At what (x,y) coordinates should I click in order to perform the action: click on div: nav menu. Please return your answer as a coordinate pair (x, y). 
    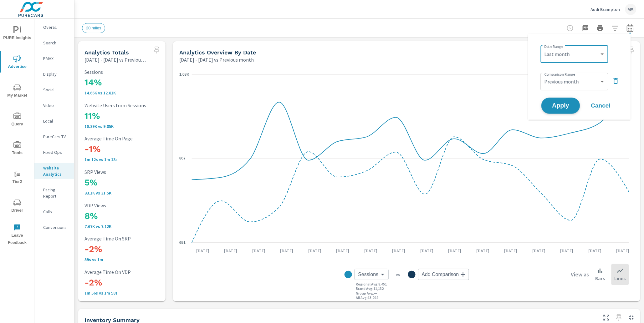
    Looking at the image, I should click on (17, 134).